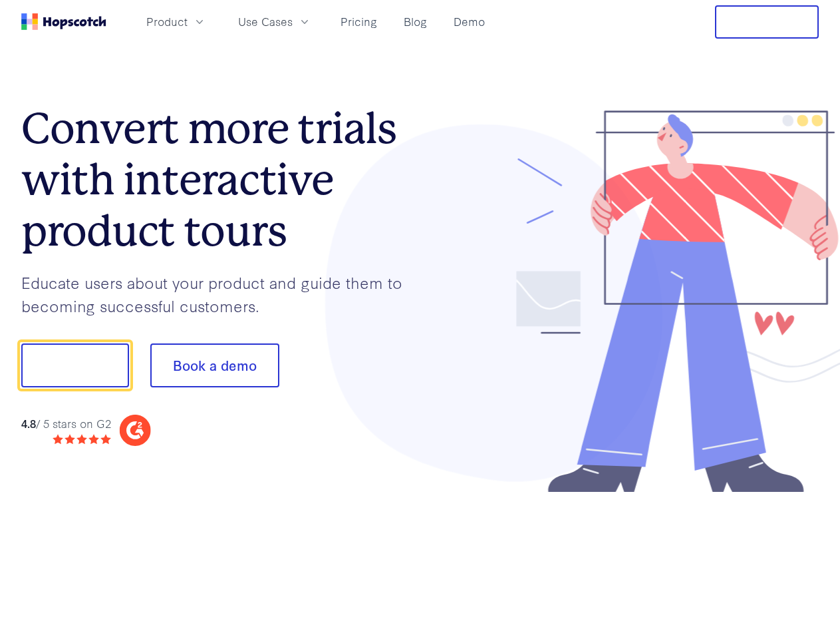 This screenshot has width=840, height=639. What do you see at coordinates (767, 22) in the screenshot?
I see `a: Free Trial` at bounding box center [767, 22].